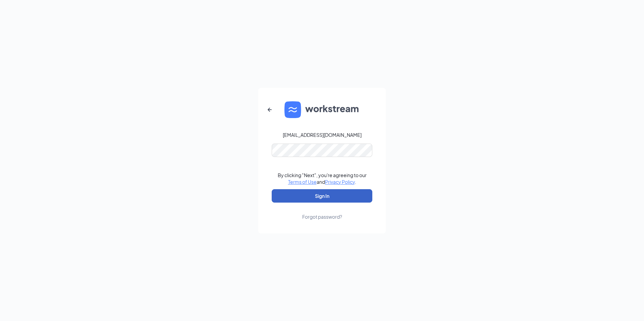  What do you see at coordinates (322, 110) in the screenshot?
I see `img: WS logo and Workstream text` at bounding box center [322, 110].